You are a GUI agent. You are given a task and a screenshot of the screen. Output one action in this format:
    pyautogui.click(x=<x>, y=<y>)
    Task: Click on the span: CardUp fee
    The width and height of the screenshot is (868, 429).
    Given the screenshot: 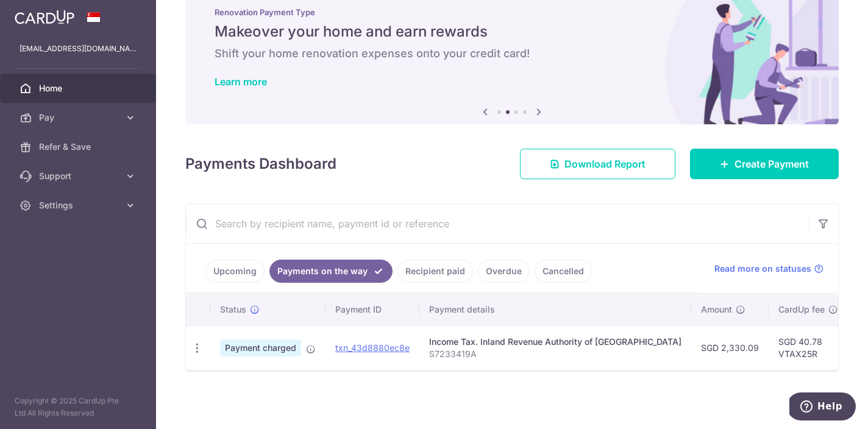 What is the action you would take?
    pyautogui.click(x=801, y=310)
    